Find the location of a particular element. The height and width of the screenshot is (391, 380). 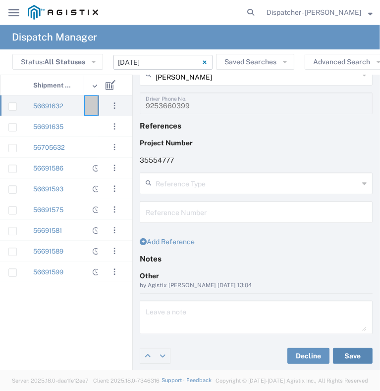

button: Status:All Statuses is located at coordinates (57, 62).